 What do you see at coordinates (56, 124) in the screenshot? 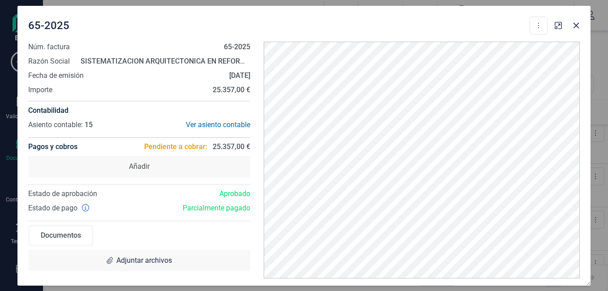
I see `span: Asiento contable:` at bounding box center [56, 124].